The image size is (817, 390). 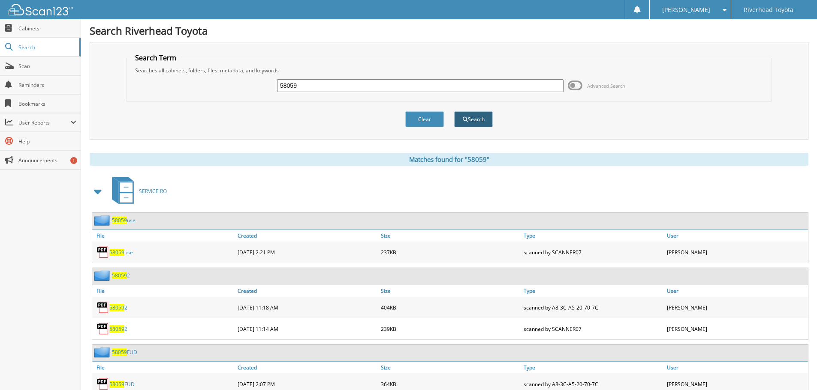 I want to click on h1: Search Riverhead Toyota, so click(x=449, y=30).